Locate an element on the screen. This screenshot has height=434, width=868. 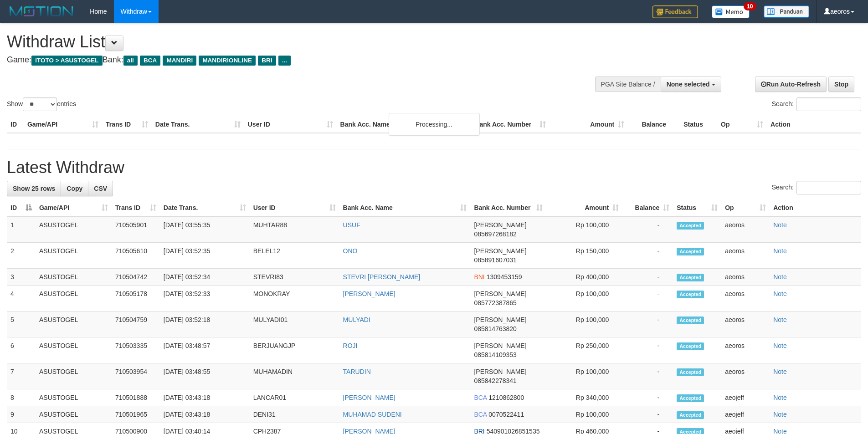
td: MUHAMADIN is located at coordinates (294, 376).